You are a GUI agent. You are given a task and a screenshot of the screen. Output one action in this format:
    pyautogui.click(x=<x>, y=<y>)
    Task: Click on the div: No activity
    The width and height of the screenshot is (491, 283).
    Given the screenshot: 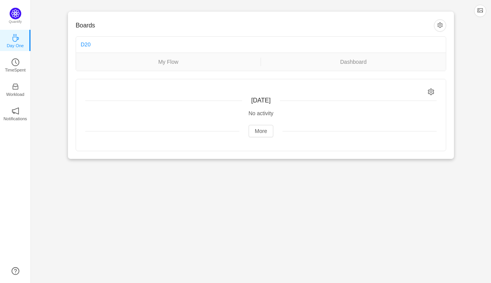 What is the action you would take?
    pyautogui.click(x=261, y=113)
    